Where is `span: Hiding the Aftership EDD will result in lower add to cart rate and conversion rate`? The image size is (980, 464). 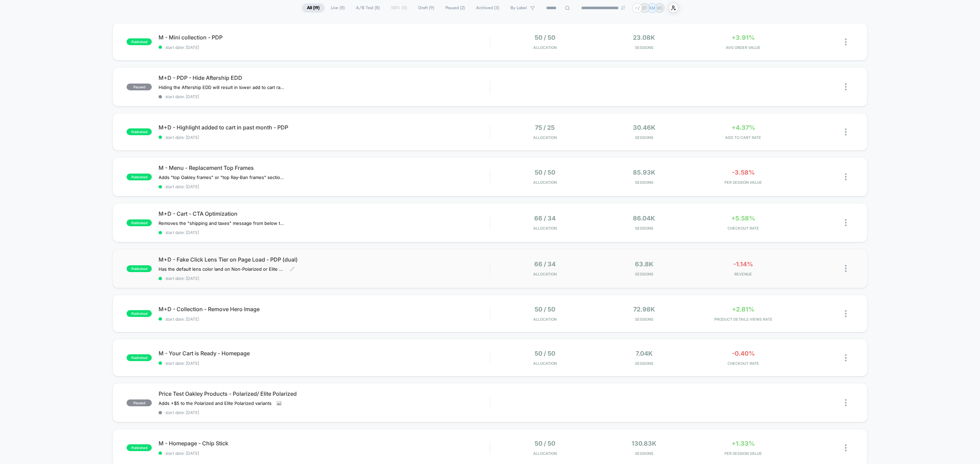
span: Hiding the Aftership EDD will result in lower add to cart rate and conversion rate is located at coordinates (222, 87).